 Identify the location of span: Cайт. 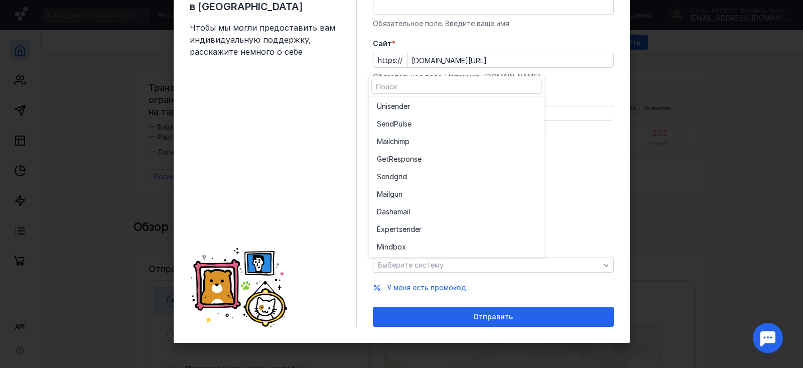
(382, 44).